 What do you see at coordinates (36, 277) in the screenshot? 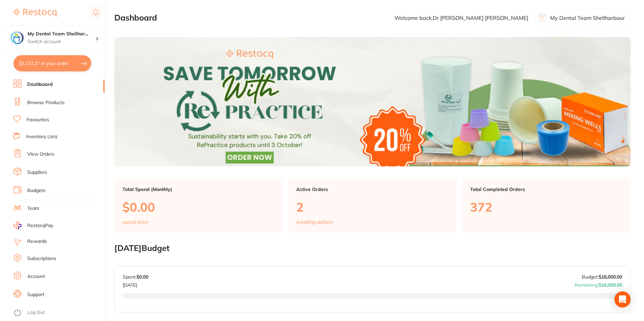
I see `a: Account` at bounding box center [36, 277].